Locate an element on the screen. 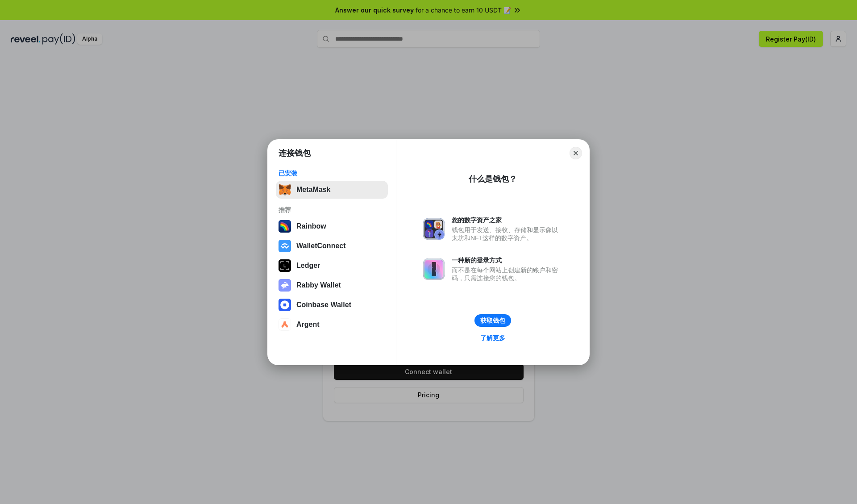  div: 钱包用于发送、接收、存储和显示像以太坊和NFT这样的数字资产。 is located at coordinates (507, 234).